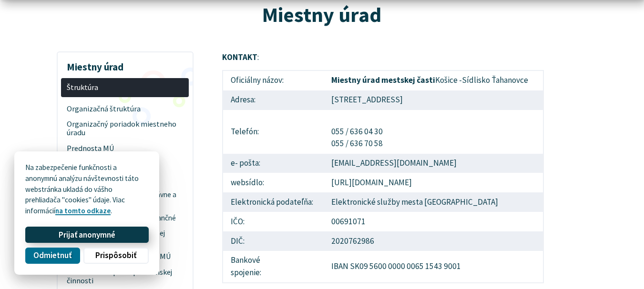 The height and width of the screenshot is (289, 644). Describe the element at coordinates (125, 64) in the screenshot. I see `h3: Miestny úrad` at that location.